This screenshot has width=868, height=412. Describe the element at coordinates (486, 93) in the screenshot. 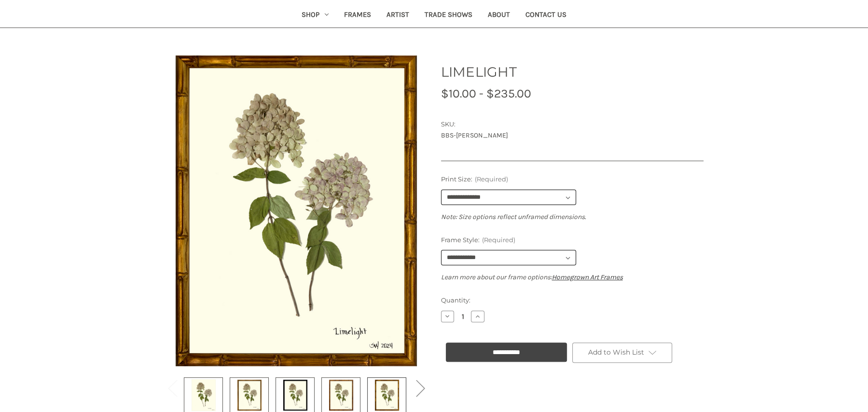

I see `span: $10.00 - $235.00` at that location.